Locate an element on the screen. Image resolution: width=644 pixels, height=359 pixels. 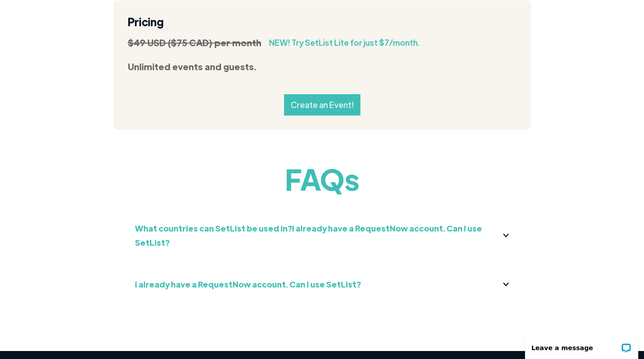
img: down arrow is located at coordinates (506, 284).